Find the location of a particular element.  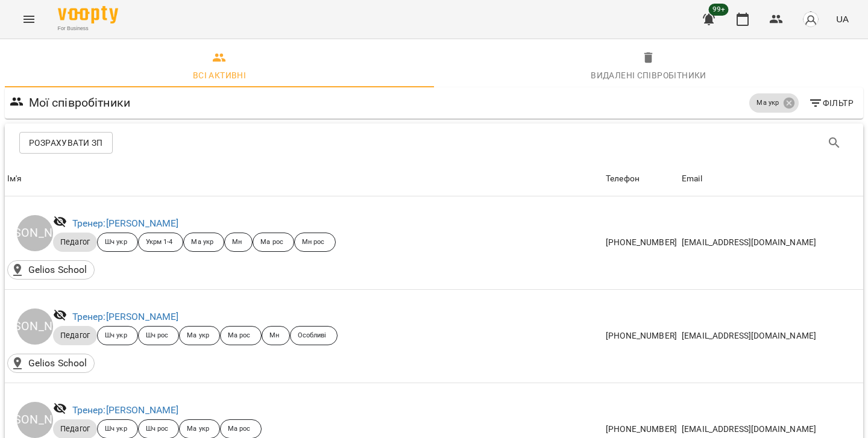

div: Email is located at coordinates (692, 179).